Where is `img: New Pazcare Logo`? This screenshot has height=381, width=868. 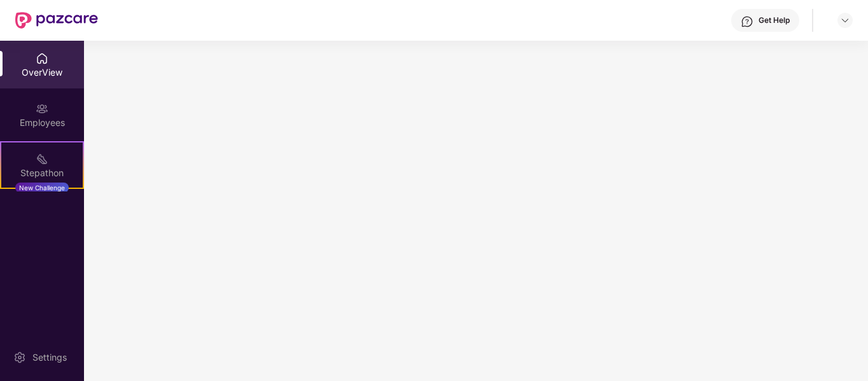
img: New Pazcare Logo is located at coordinates (57, 21).